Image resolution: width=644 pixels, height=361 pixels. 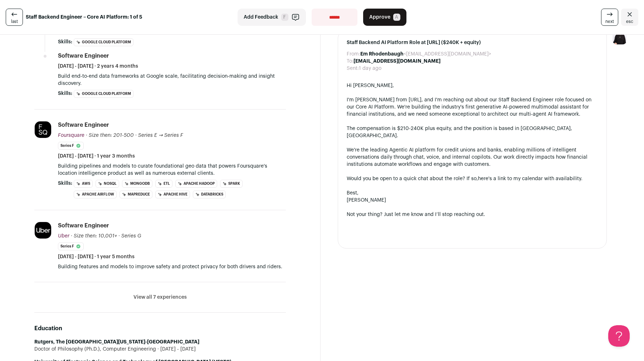 I want to click on p: Building pipelines and models to curate foundational geo data that powers Foursquare's location i..., so click(x=172, y=169).